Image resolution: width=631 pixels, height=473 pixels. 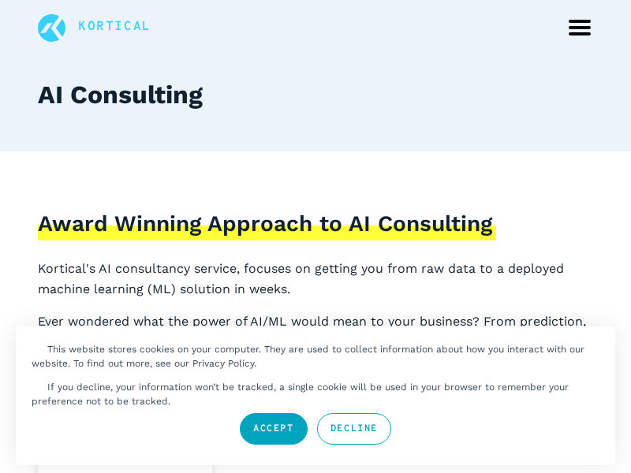 I want to click on a: Accept, so click(x=274, y=429).